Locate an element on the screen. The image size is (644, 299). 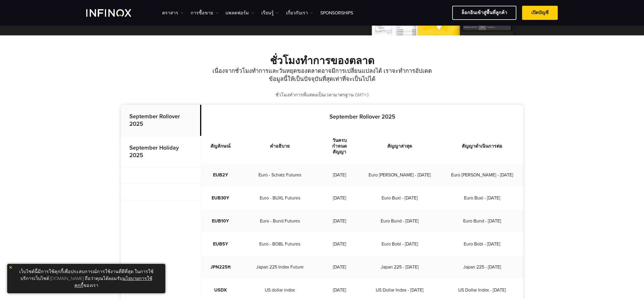
td: Euro - BOBL Futures is located at coordinates (280, 244).